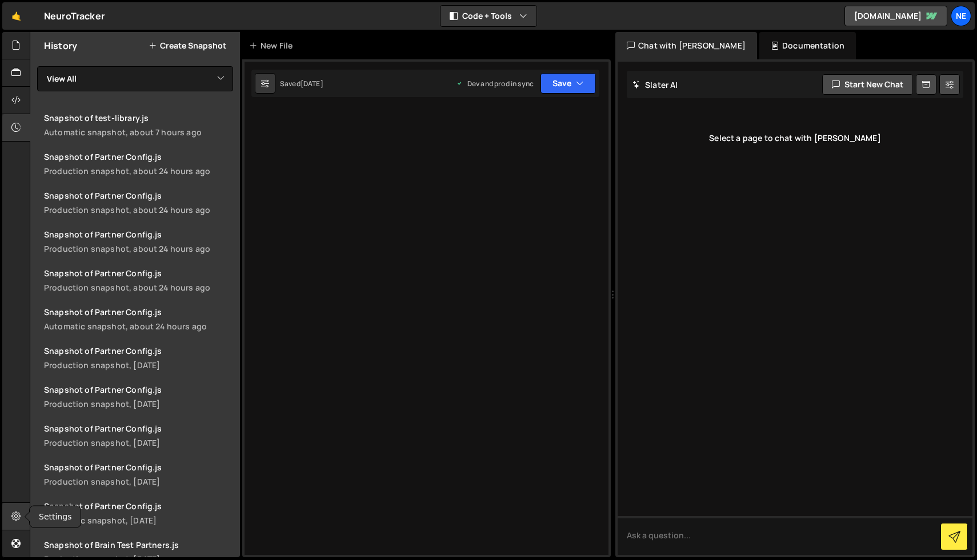 This screenshot has width=977, height=560. What do you see at coordinates (138, 132) in the screenshot?
I see `div: Automatic snapshot, about 7 hours ago` at bounding box center [138, 132].